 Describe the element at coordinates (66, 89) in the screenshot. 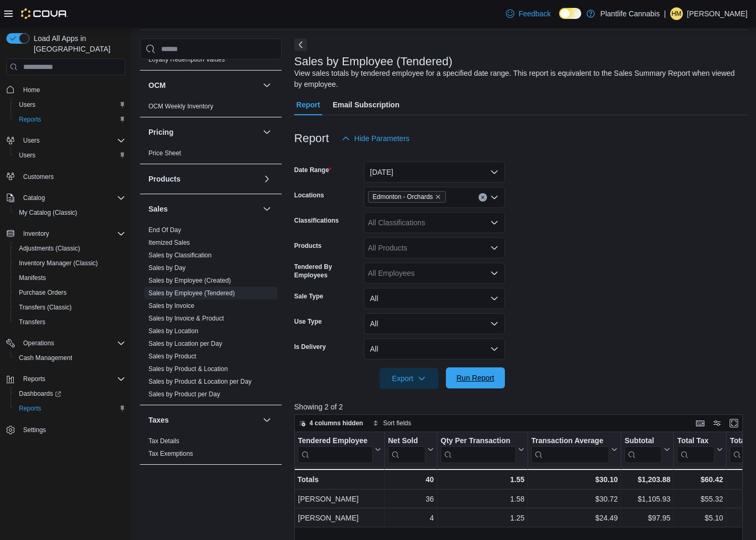

I see `button: Home` at that location.